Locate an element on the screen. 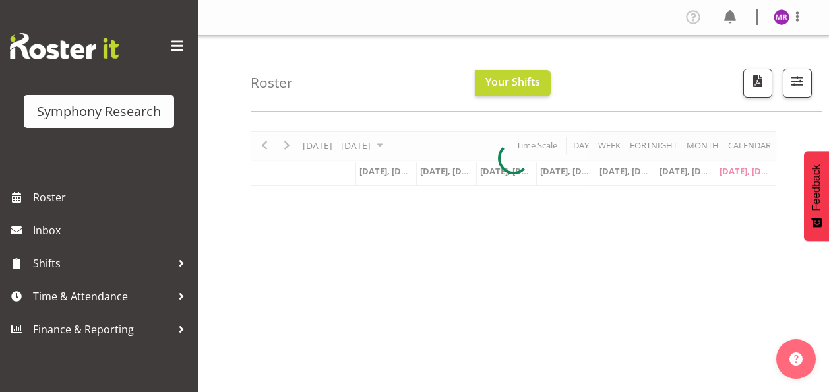 This screenshot has width=829, height=392. img: minu-rana11870.jpg is located at coordinates (782, 17).